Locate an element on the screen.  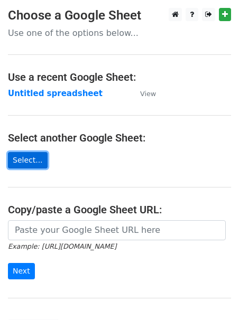
a: Untitled spreadsheet is located at coordinates (55, 93).